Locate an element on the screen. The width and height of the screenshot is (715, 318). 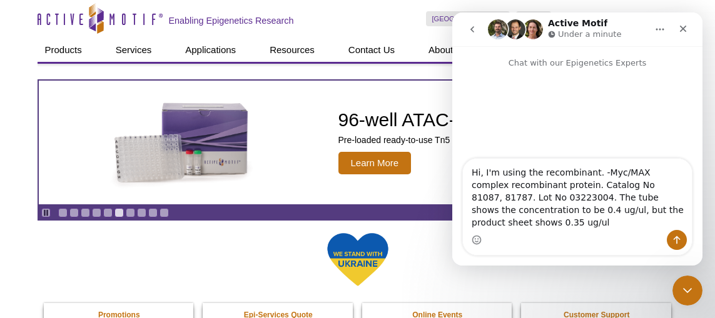
button: Home is located at coordinates (208, 17).